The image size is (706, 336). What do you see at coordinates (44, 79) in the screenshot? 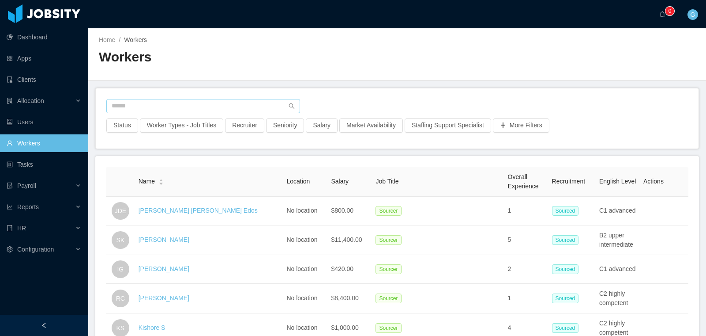
I see `a: icon: auditClients` at bounding box center [44, 79].